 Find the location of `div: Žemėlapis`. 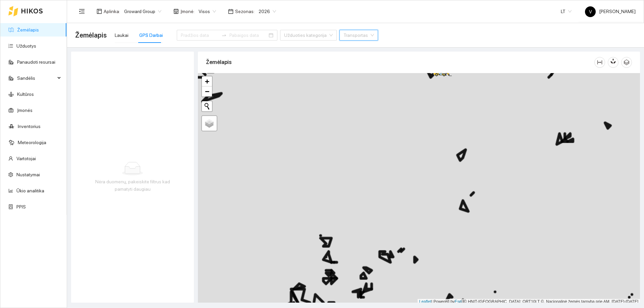

div: Žemėlapis is located at coordinates (400, 62).